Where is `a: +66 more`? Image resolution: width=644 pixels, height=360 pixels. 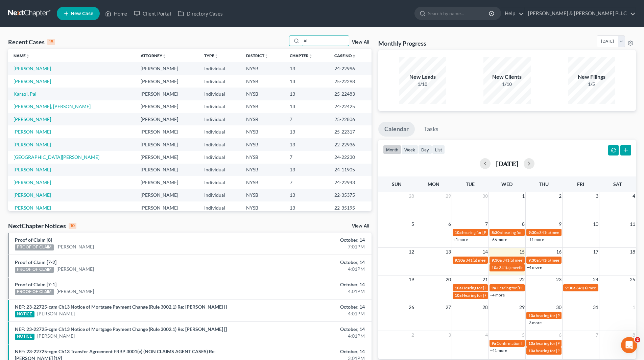
a: +66 more is located at coordinates (498, 239).